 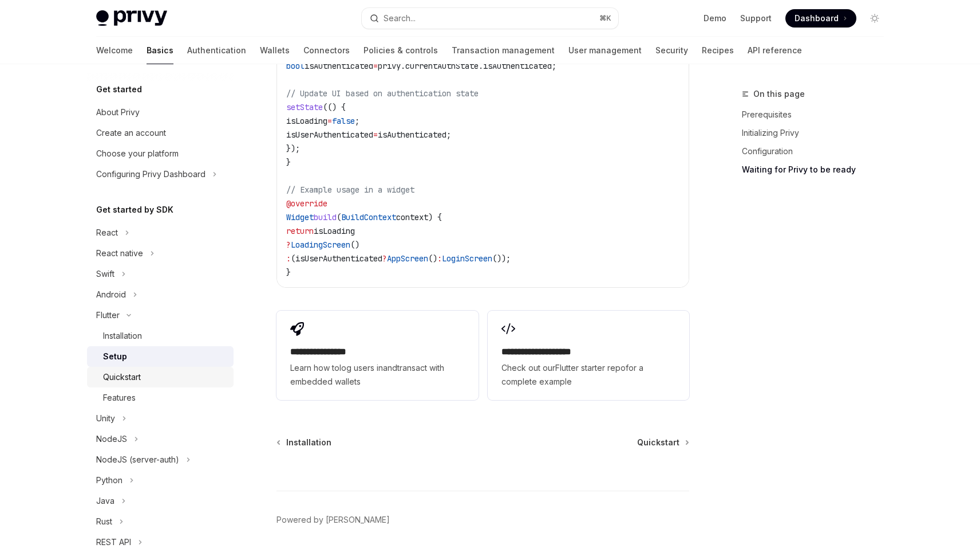 What do you see at coordinates (138, 460) in the screenshot?
I see `div: NodeJS (server-auth)` at bounding box center [138, 460].